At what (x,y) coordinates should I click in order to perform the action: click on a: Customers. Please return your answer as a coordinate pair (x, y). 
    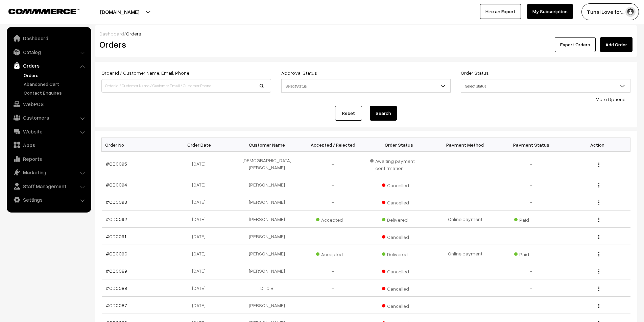
    Looking at the image, I should click on (49, 118).